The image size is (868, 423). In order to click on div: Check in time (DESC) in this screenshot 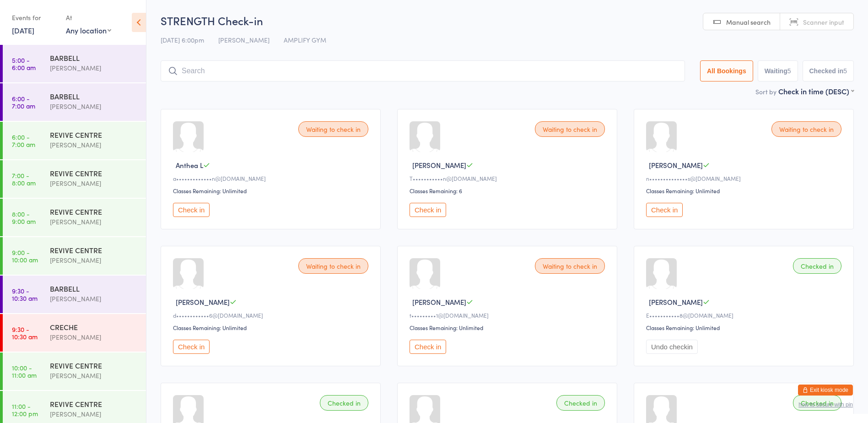, I will do `click(816, 91)`.